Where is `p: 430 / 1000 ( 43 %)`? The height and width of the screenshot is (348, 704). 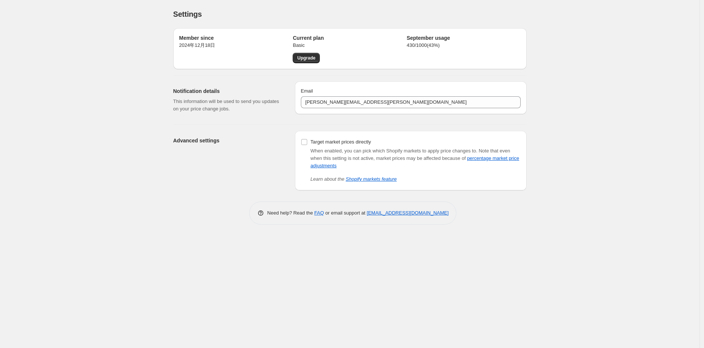
p: 430 / 1000 ( 43 %) is located at coordinates (464, 45).